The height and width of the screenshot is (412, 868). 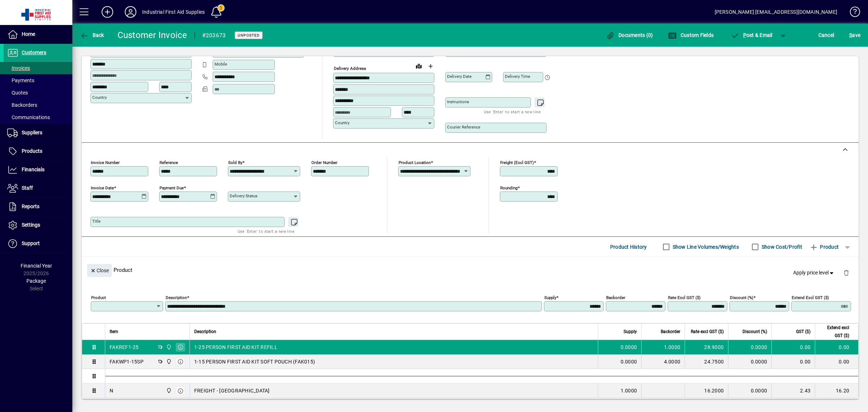 I want to click on span: P, so click(x=745, y=35).